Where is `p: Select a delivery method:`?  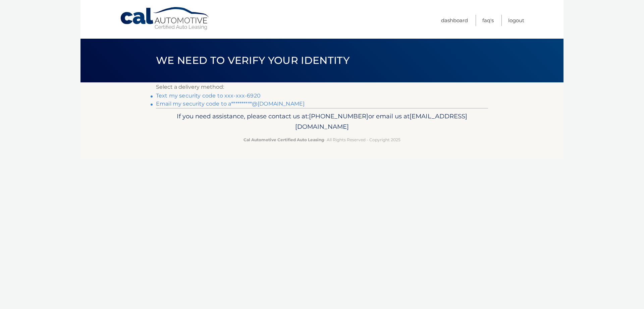 p: Select a delivery method: is located at coordinates (322, 87).